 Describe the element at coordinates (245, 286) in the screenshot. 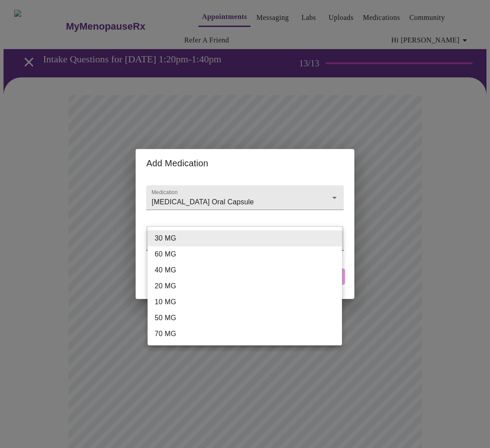

I see `li: 20 MG` at that location.